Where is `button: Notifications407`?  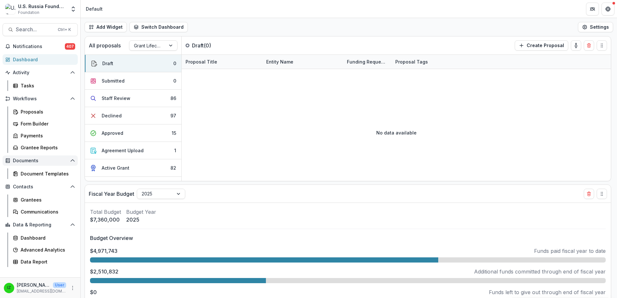
button: Notifications407 is located at coordinates (40, 46).